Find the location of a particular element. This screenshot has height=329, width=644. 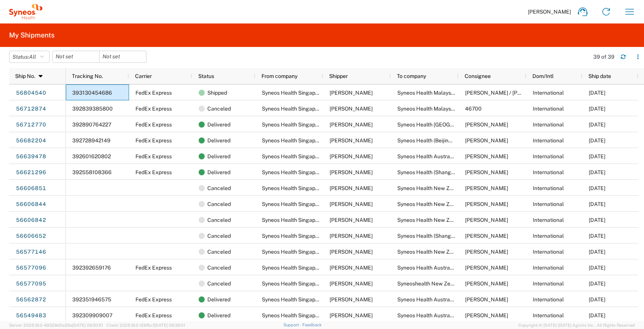

a: 56606851 is located at coordinates (31, 188).